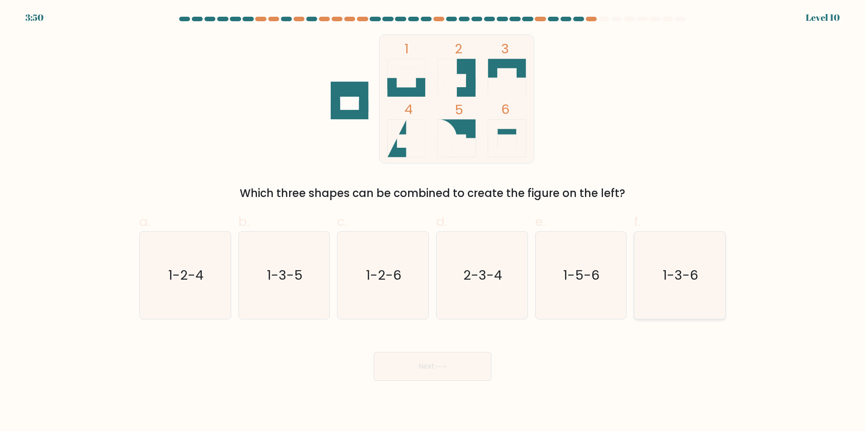 Image resolution: width=865 pixels, height=431 pixels. Describe the element at coordinates (406, 48) in the screenshot. I see `tspan: 1` at that location.